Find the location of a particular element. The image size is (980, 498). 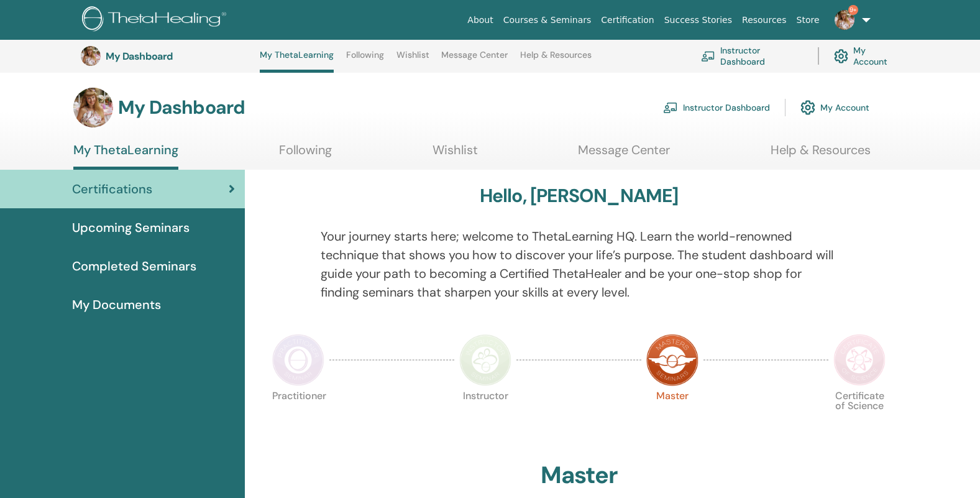

span: Completed Seminars is located at coordinates (135, 266).